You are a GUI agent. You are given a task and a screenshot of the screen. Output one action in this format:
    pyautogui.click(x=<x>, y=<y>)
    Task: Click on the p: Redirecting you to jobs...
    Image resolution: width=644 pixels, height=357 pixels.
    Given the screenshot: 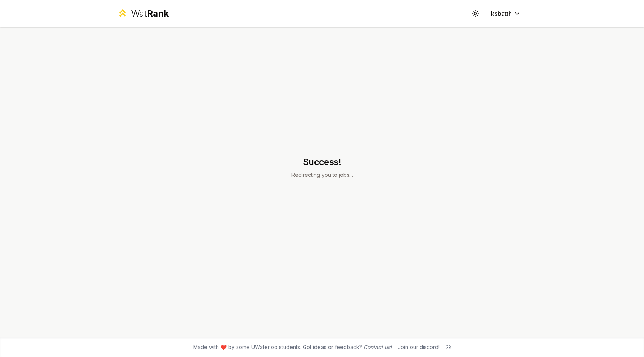 What is the action you would take?
    pyautogui.click(x=322, y=175)
    